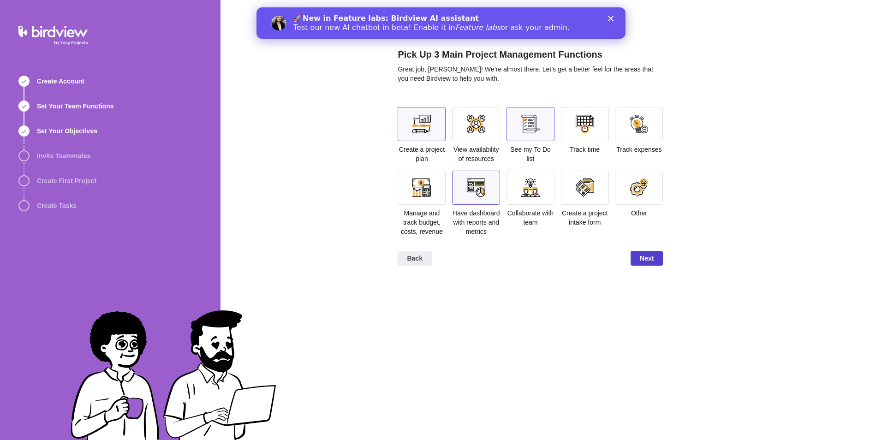 This screenshot has height=440, width=882. What do you see at coordinates (476, 222) in the screenshot?
I see `span: Have dashboard with reports and metrics` at bounding box center [476, 222].